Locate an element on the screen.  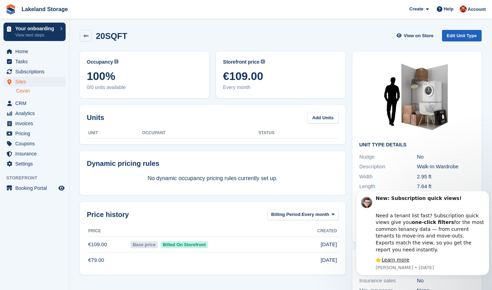
span: Help is located at coordinates (448, 9).